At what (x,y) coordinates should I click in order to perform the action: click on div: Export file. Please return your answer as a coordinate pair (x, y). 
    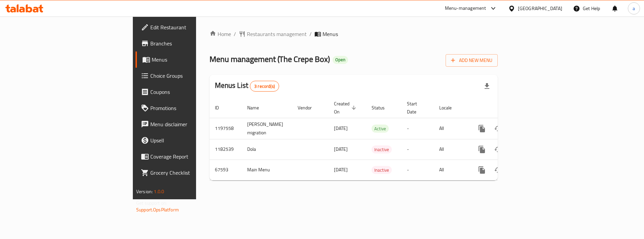
    Looking at the image, I should click on (487, 86).